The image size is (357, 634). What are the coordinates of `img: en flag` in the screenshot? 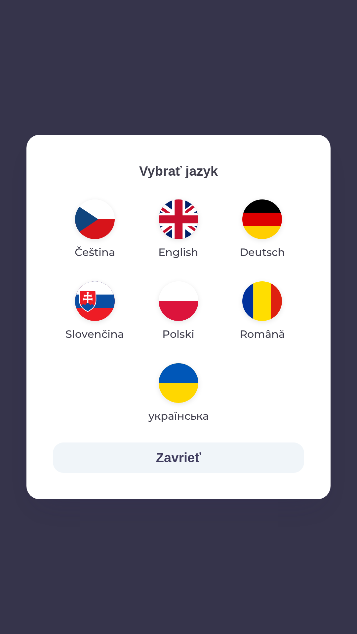 It's located at (178, 219).